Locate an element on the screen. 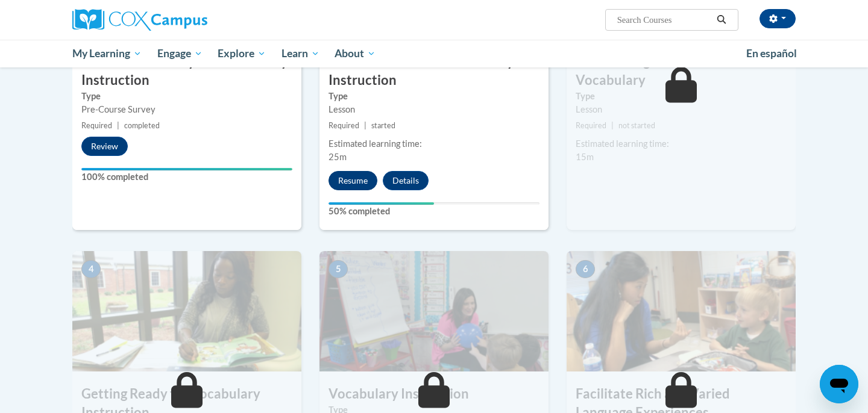 The image size is (868, 413). h3: An Introduction to Vocabulary Instruction is located at coordinates (434, 71).